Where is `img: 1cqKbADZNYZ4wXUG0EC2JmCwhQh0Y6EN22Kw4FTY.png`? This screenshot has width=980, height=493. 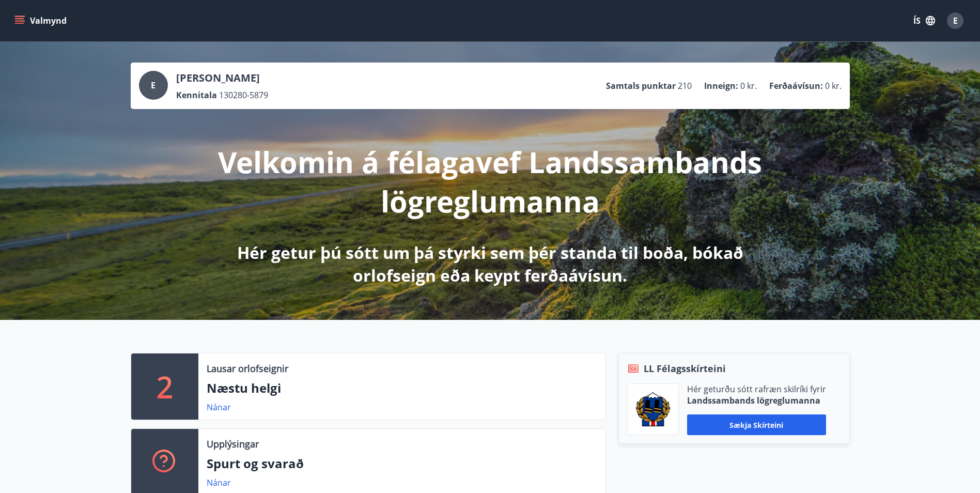
img: 1cqKbADZNYZ4wXUG0EC2JmCwhQh0Y6EN22Kw4FTY.png is located at coordinates (653, 409).